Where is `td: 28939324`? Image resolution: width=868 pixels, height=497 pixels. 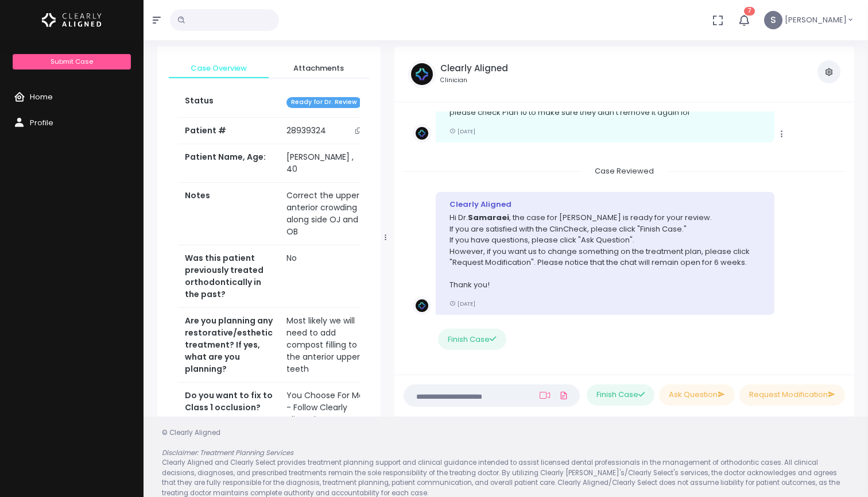 td: 28939324 is located at coordinates (326, 131).